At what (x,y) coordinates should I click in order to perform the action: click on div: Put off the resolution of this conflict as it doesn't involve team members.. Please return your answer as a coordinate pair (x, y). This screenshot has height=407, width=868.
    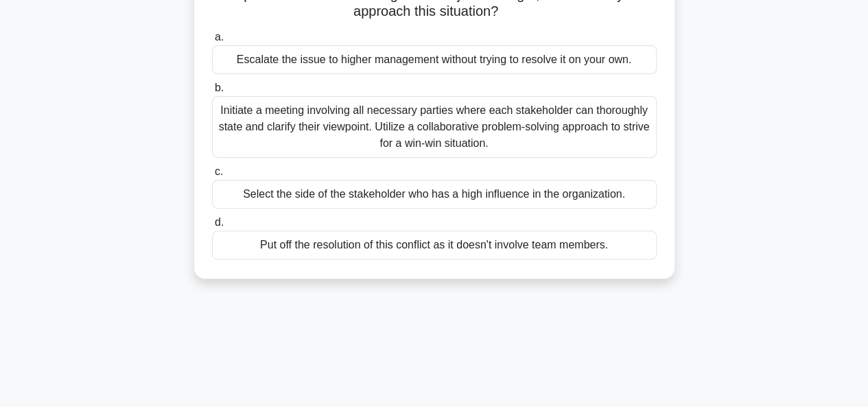
    Looking at the image, I should click on (434, 245).